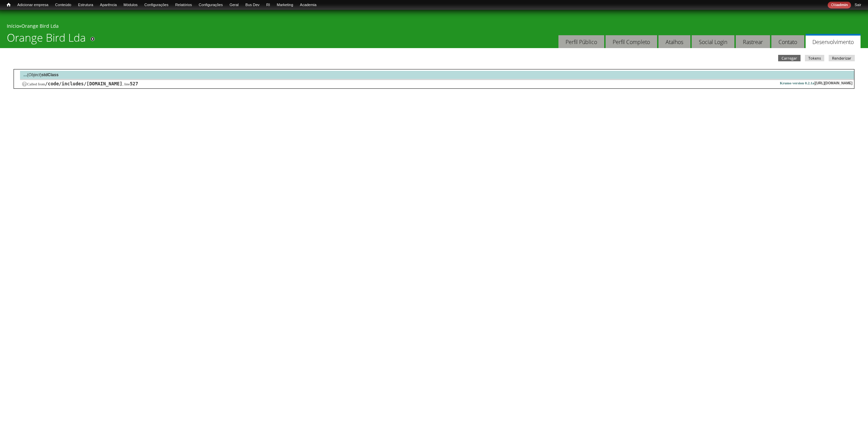  Describe the element at coordinates (840, 5) in the screenshot. I see `a: Oláadmin` at that location.